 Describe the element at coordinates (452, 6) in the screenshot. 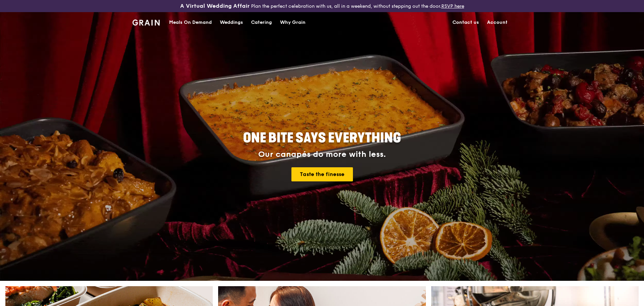

I see `a: RSVP here` at that location.